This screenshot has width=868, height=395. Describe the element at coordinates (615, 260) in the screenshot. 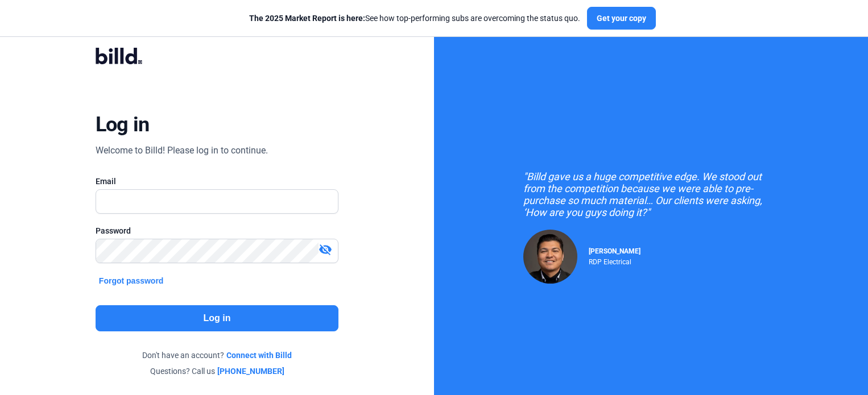

I see `div: RDP Electrical` at that location.